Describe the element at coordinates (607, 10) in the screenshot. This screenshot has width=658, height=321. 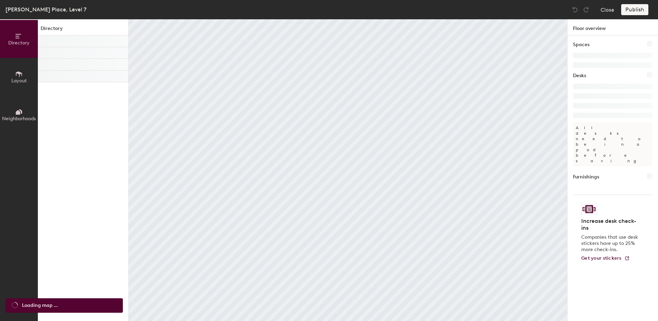
I see `button: Close` at that location.